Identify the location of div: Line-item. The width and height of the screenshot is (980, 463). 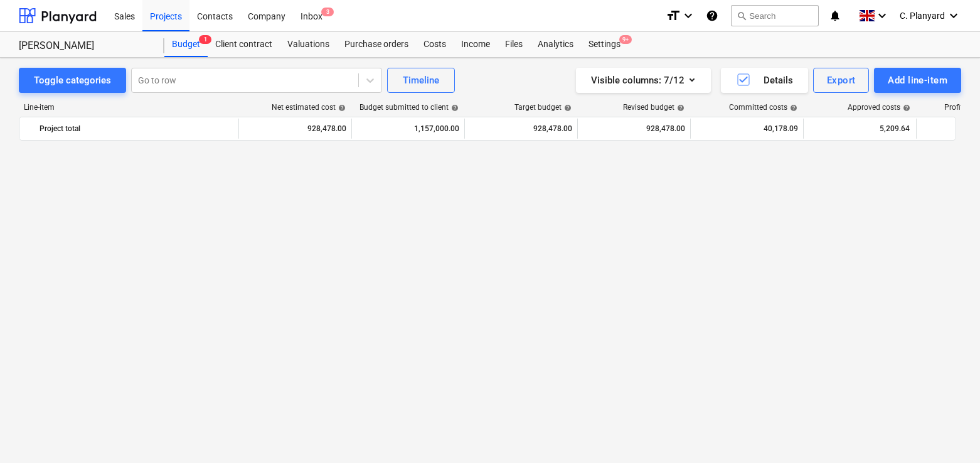
(128, 107).